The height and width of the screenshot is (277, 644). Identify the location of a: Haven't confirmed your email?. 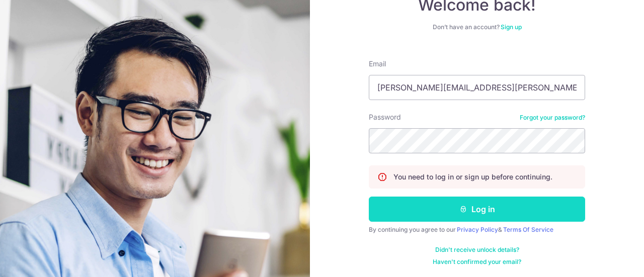
(477, 262).